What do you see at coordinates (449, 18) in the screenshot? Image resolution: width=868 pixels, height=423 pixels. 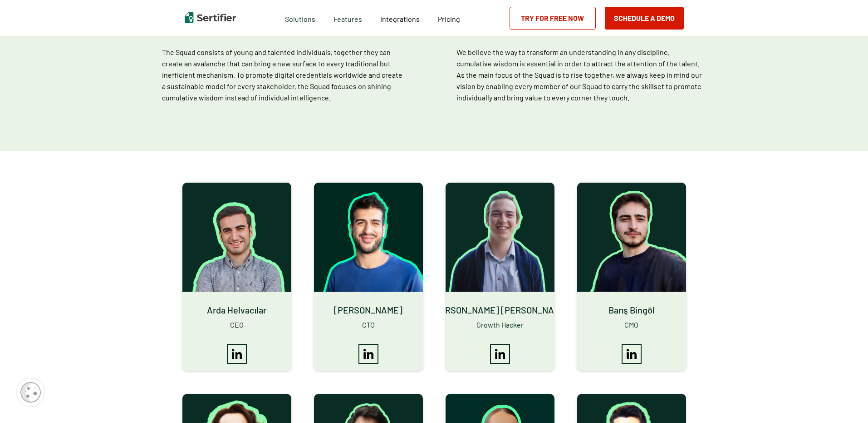 I see `span: Pricing` at bounding box center [449, 18].